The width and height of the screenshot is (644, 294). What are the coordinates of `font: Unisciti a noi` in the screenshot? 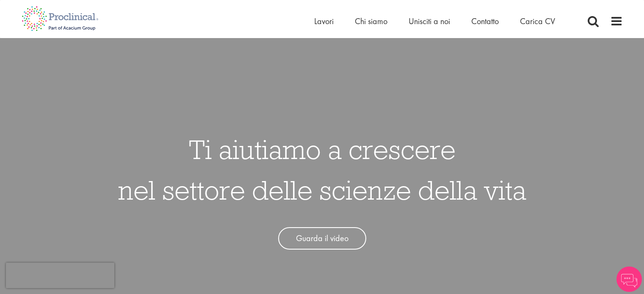 It's located at (429, 21).